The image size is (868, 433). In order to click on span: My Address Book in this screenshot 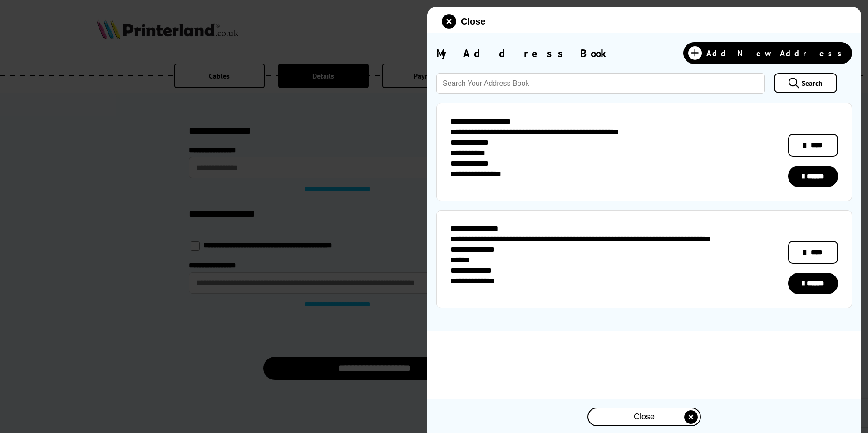, I will do `click(524, 53)`.